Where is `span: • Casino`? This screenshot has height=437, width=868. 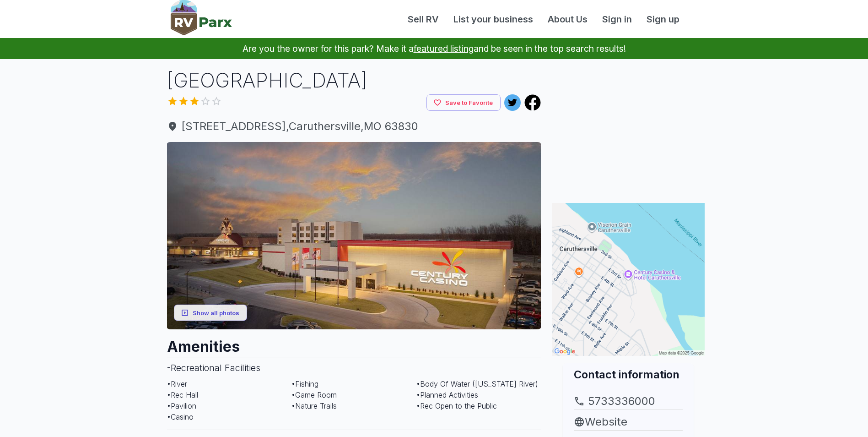
span: • Casino is located at coordinates (180, 416).